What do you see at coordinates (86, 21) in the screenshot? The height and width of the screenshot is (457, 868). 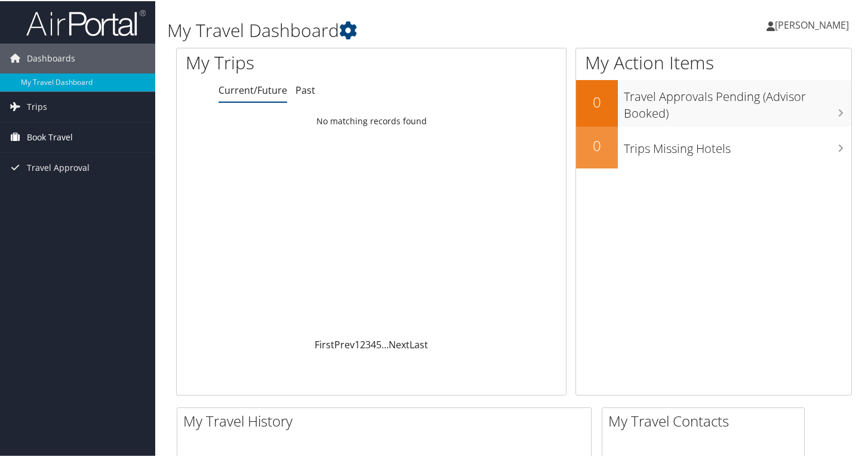 I see `img: airportal-logo.png` at bounding box center [86, 21].